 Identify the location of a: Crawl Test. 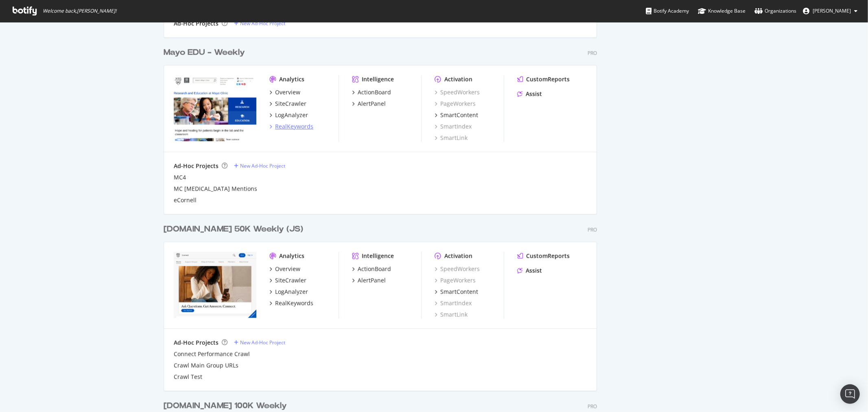
(188, 377).